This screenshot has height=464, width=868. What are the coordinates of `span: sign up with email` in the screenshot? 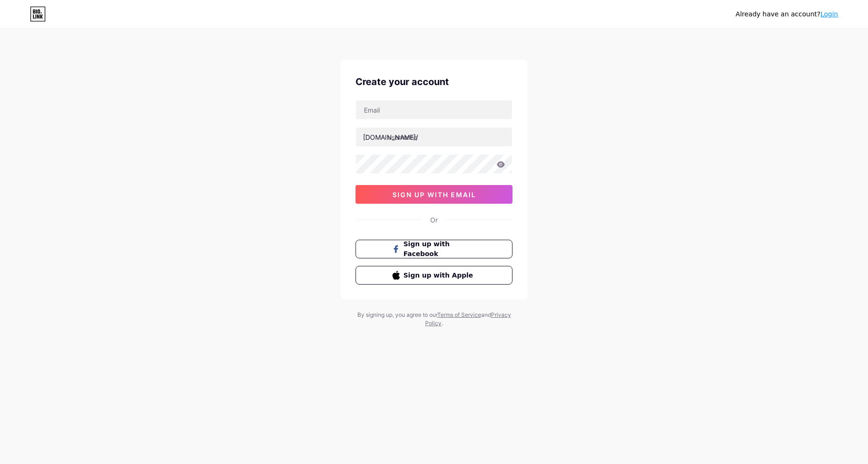 It's located at (434, 194).